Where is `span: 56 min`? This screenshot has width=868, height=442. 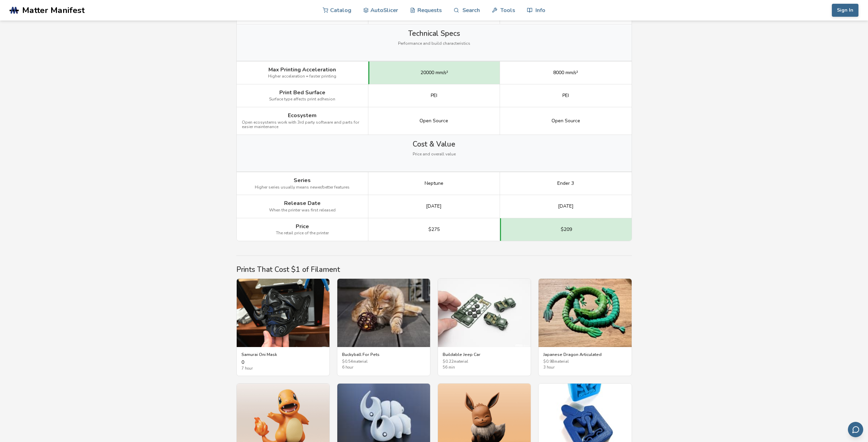
span: 56 min is located at coordinates (485, 368).